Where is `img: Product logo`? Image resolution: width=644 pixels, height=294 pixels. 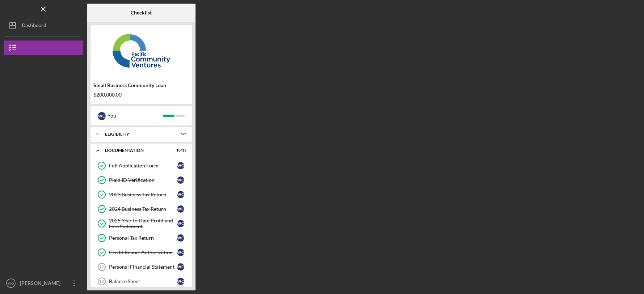
img: Product logo is located at coordinates (141, 50).